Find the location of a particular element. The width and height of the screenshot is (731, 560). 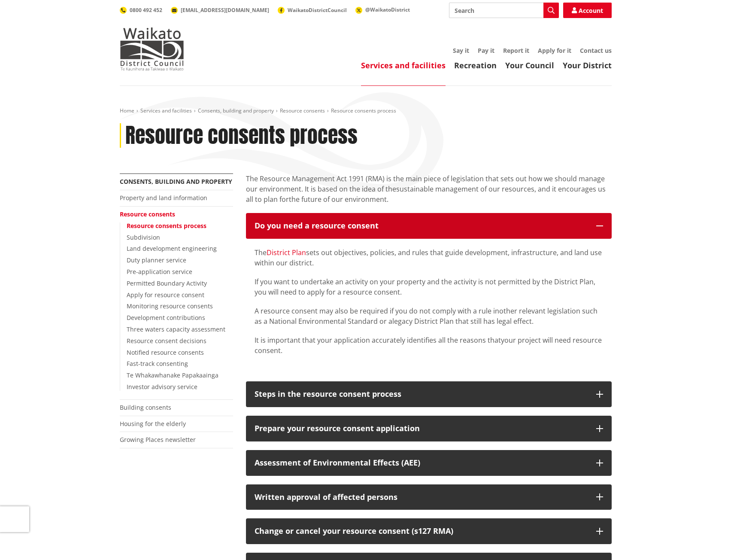

a: Say it is located at coordinates (461, 50).